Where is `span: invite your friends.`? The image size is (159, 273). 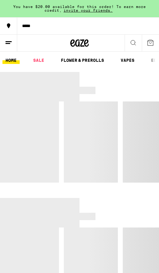 span: invite your friends. is located at coordinates (88, 10).